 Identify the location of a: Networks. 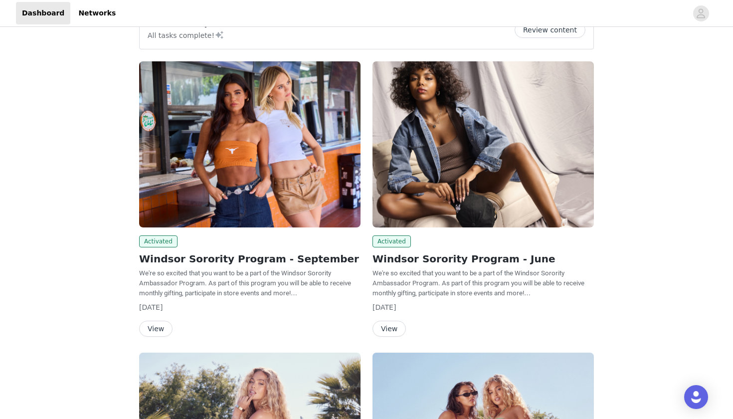
(97, 13).